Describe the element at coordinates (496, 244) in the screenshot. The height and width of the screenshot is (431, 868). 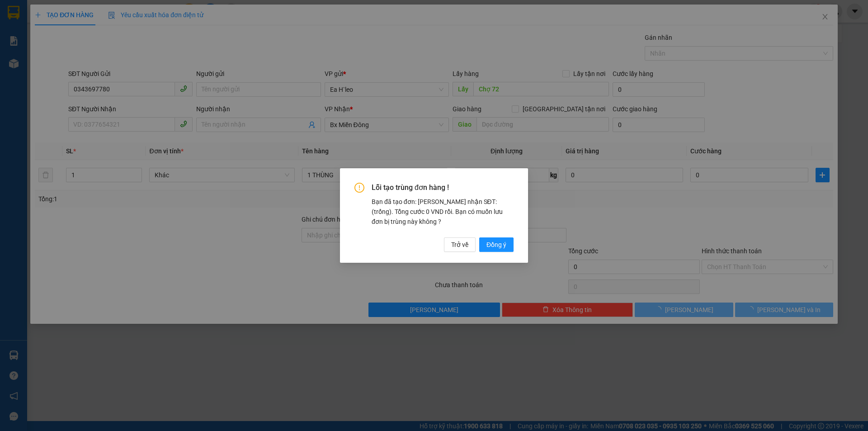
I see `button: Đồng ý` at that location.